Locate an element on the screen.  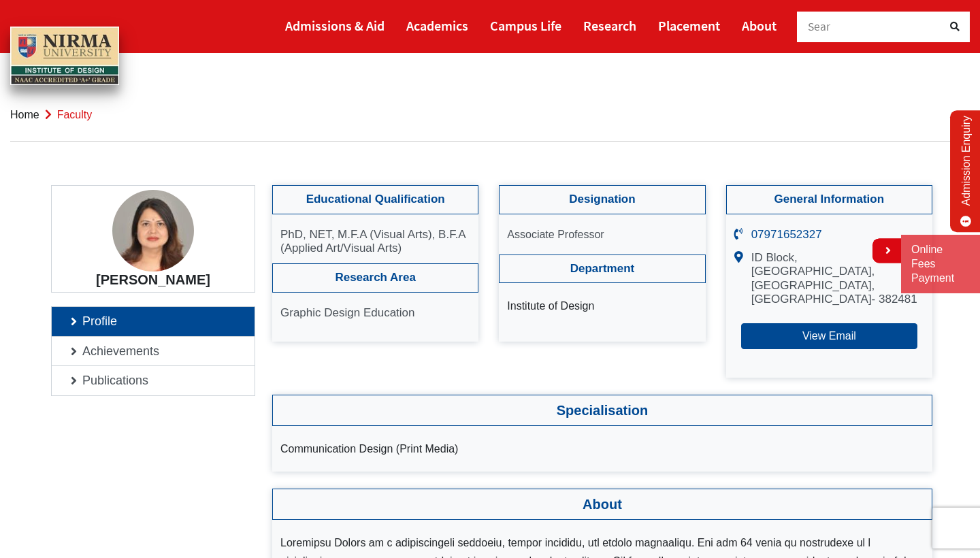
h4: General Information is located at coordinates (829, 199).